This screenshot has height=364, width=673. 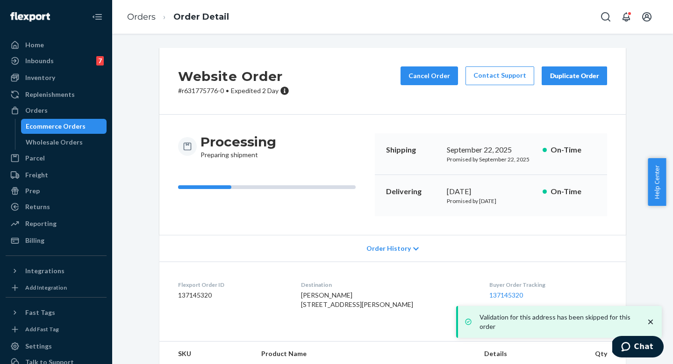 I want to click on div: Settings, so click(x=38, y=346).